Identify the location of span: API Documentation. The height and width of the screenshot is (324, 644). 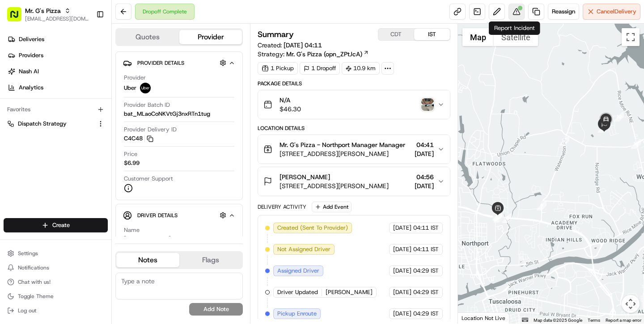
(114, 204).